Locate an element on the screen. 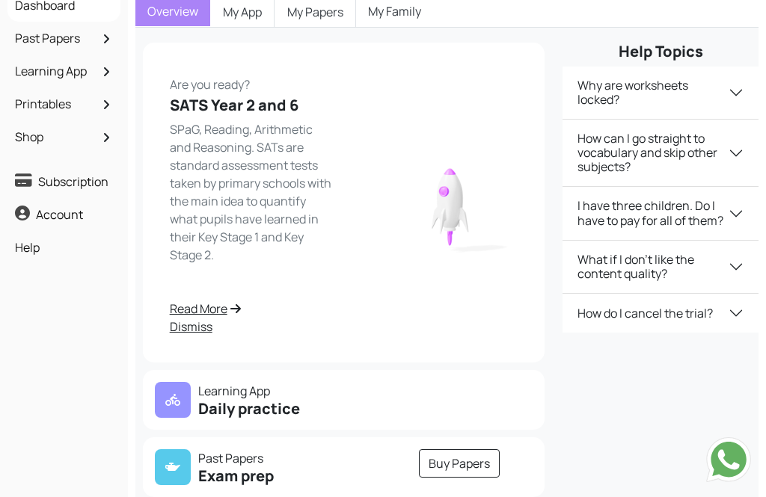 This screenshot has height=497, width=766. p: SPaG, Reading, Arithmetic and Reasoning. SATs are standard assessment tests taken by primary scho... is located at coordinates (252, 192).